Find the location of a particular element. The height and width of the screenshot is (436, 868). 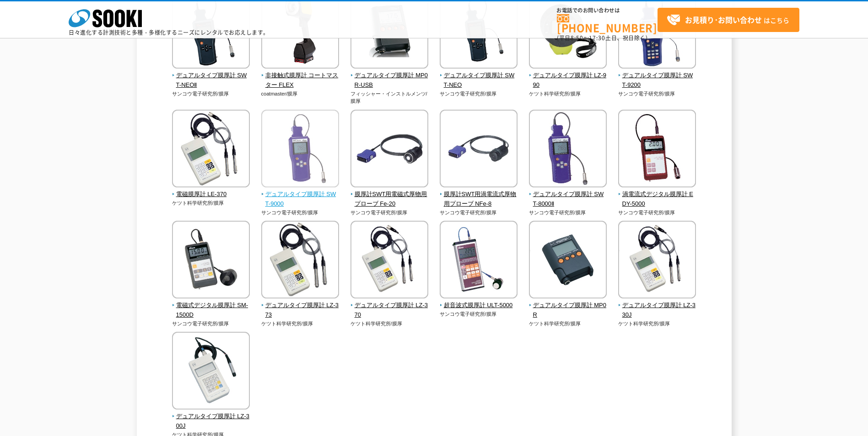

a: デュアルタイプ膜厚計 MP0R-USB is located at coordinates (390, 76).